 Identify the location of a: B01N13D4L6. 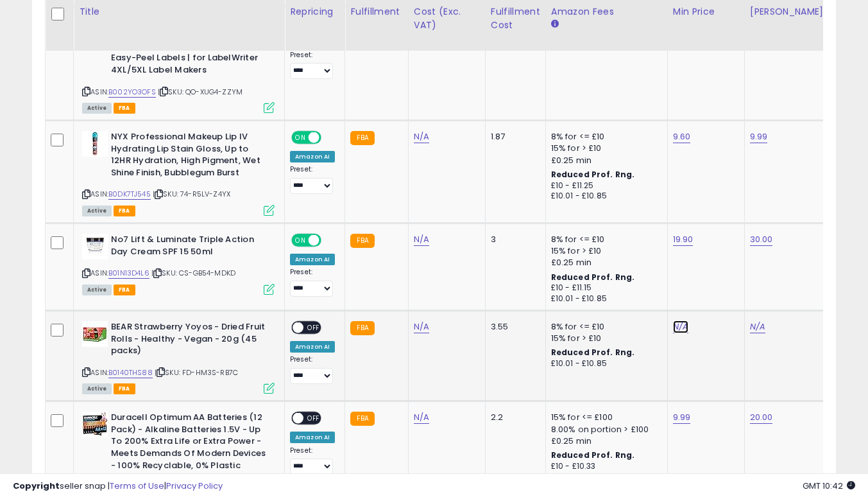
(129, 273).